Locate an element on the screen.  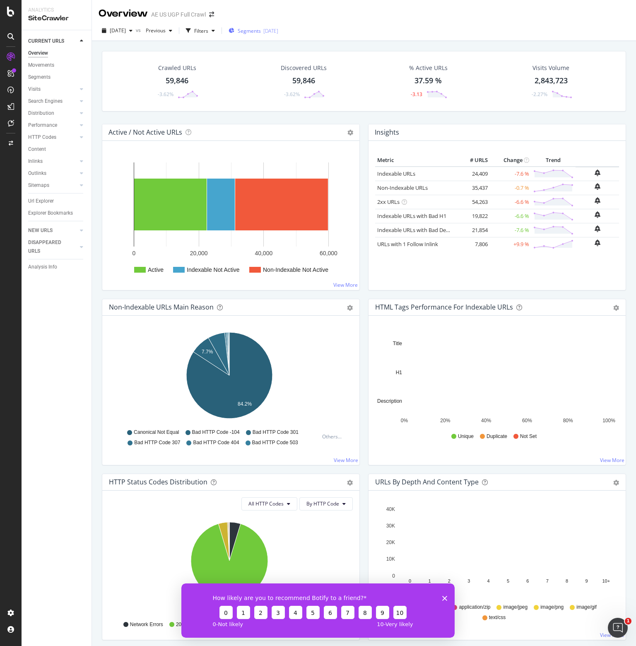
span: image/jpeg is located at coordinates (515, 607).